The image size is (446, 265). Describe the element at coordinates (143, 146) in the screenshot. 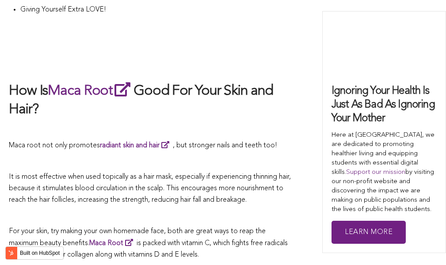

I see `span: Maca root not only promotes , but stronger nails and teeth too!` at that location.